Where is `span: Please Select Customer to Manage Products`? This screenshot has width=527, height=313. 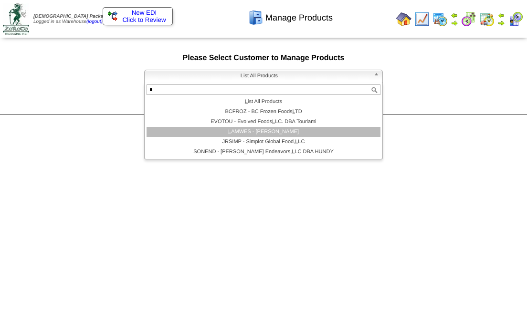 span: Please Select Customer to Manage Products is located at coordinates (263, 58).